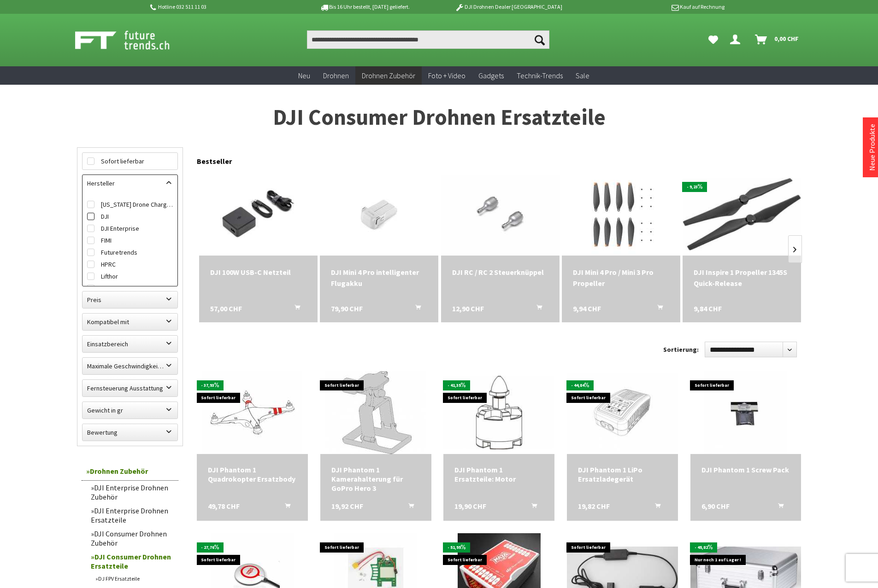 This screenshot has width=878, height=588. Describe the element at coordinates (681, 350) in the screenshot. I see `label: Sortierung:` at that location.